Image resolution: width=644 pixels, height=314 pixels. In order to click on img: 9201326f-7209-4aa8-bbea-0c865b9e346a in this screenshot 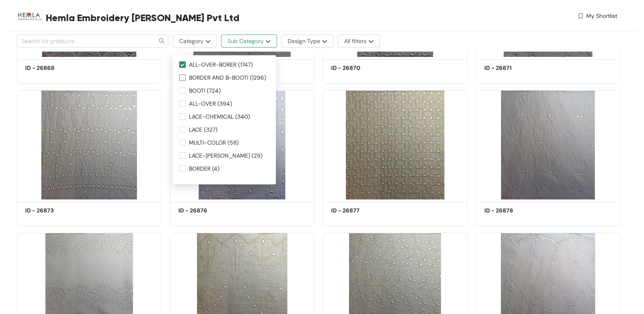, I will do `click(395, 145)`.